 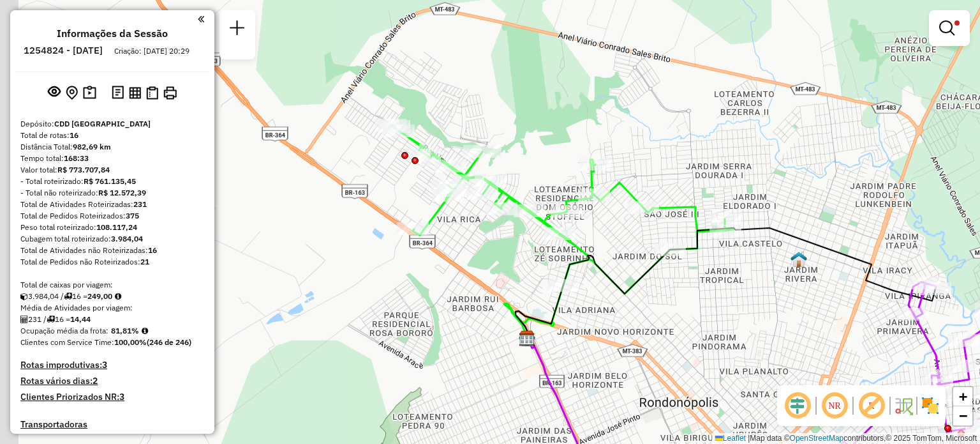 I want to click on span: Ocupação média da frota:, so click(x=65, y=330).